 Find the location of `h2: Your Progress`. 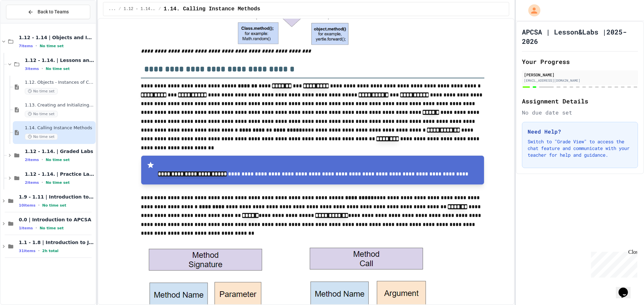

h2: Your Progress is located at coordinates (580, 61).